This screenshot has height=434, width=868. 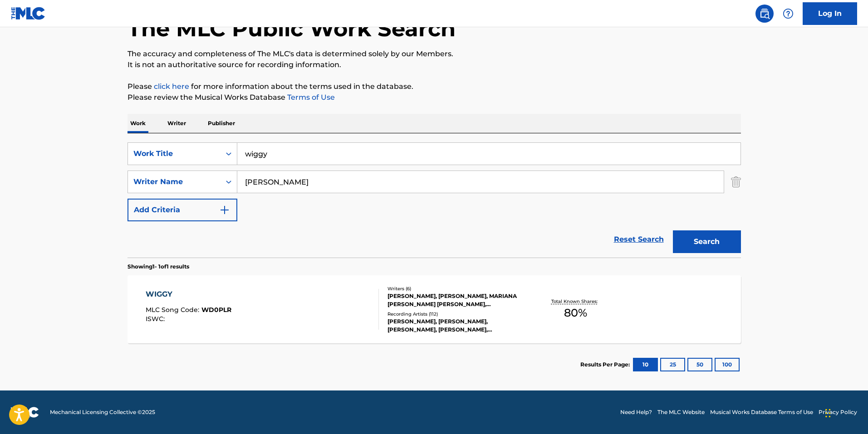 I want to click on p: Results Per Page:, so click(x=606, y=365).